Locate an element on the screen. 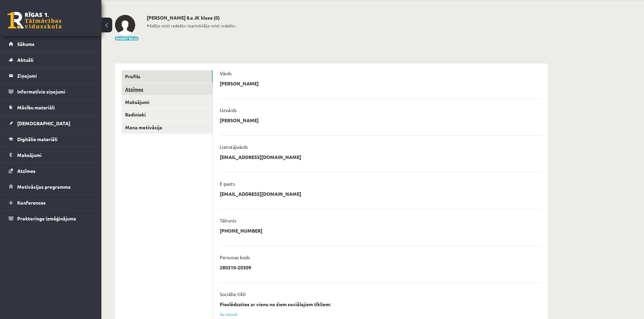 The height and width of the screenshot is (319, 644). span: Motivācijas programma is located at coordinates (44, 187).